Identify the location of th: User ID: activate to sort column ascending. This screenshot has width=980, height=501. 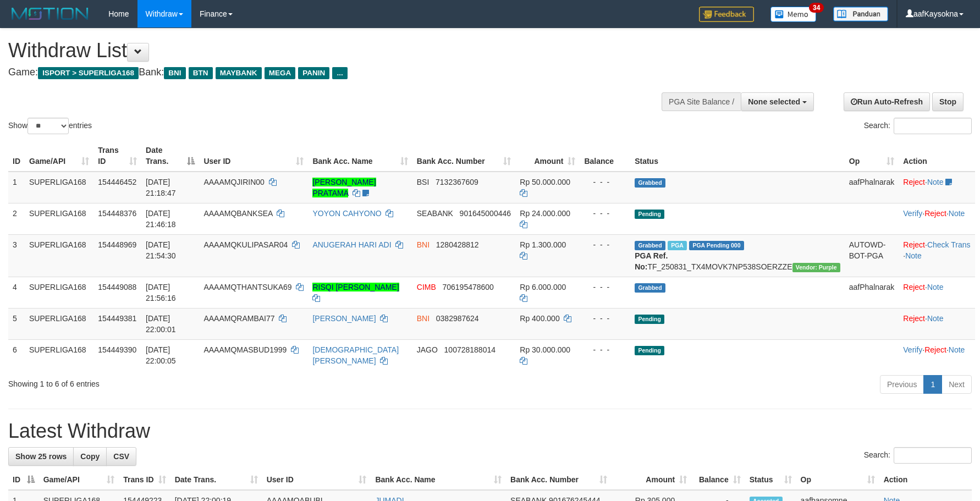
(254, 155).